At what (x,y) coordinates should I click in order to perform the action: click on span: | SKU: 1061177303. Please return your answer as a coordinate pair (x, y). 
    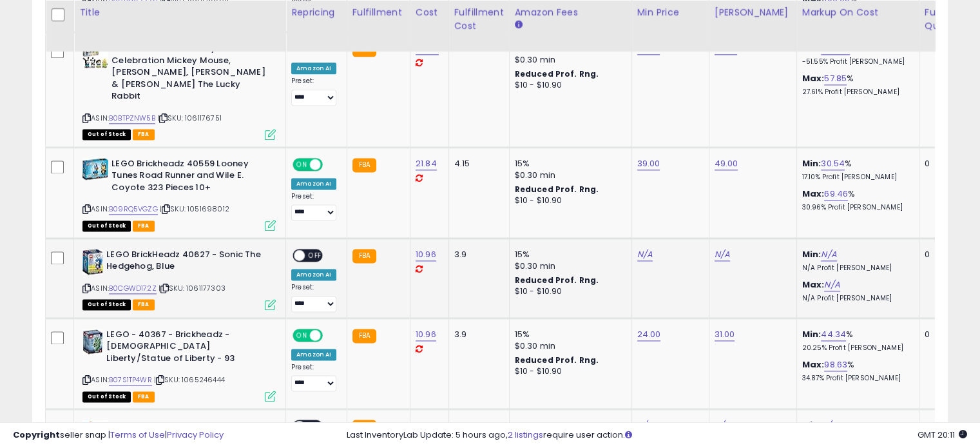
    Looking at the image, I should click on (192, 288).